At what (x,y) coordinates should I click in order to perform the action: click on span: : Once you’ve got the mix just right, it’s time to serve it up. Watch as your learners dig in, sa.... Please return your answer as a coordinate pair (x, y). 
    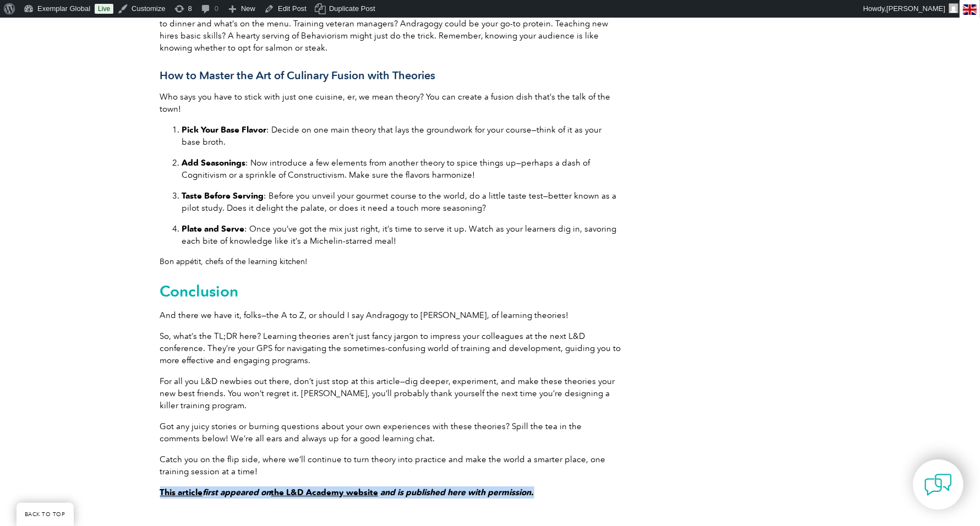
    Looking at the image, I should click on (400, 235).